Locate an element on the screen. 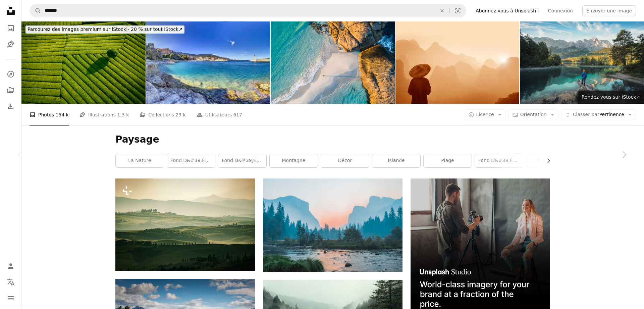 The width and height of the screenshot is (644, 309). span: Pertinence is located at coordinates (599, 115).